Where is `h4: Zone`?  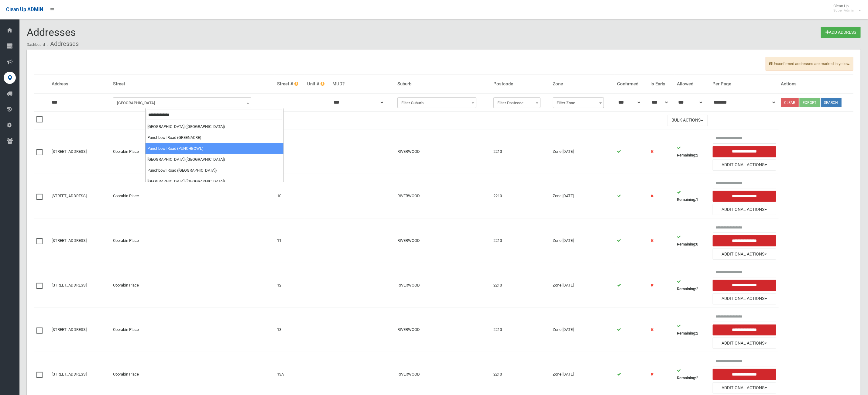
h4: Zone is located at coordinates (583, 84).